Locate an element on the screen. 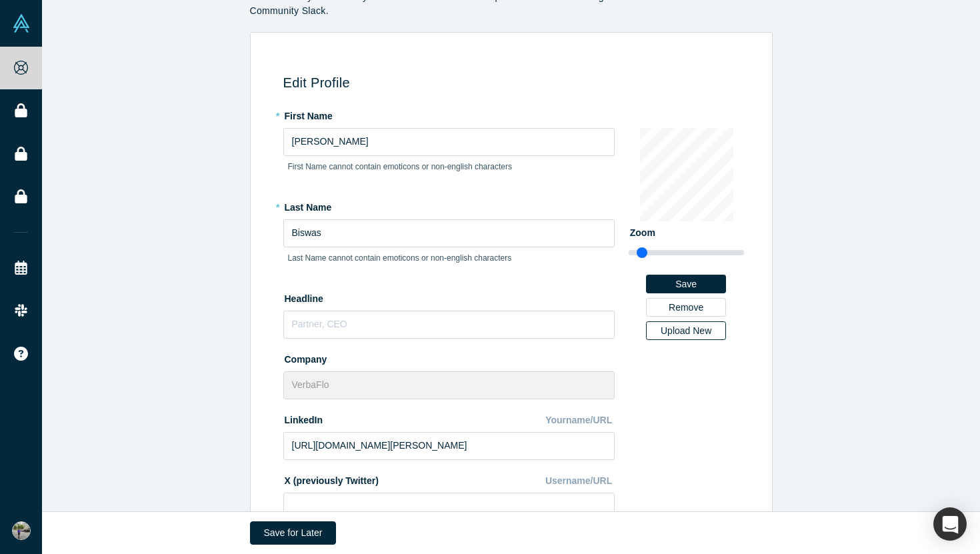 This screenshot has width=980, height=554. label: First Name is located at coordinates (449, 114).